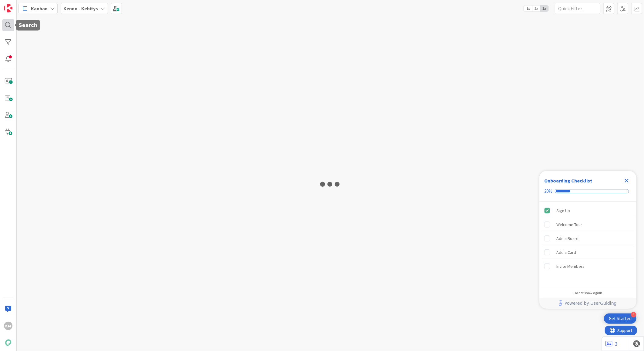  Describe the element at coordinates (588, 244) in the screenshot. I see `div: Checklist items` at that location.